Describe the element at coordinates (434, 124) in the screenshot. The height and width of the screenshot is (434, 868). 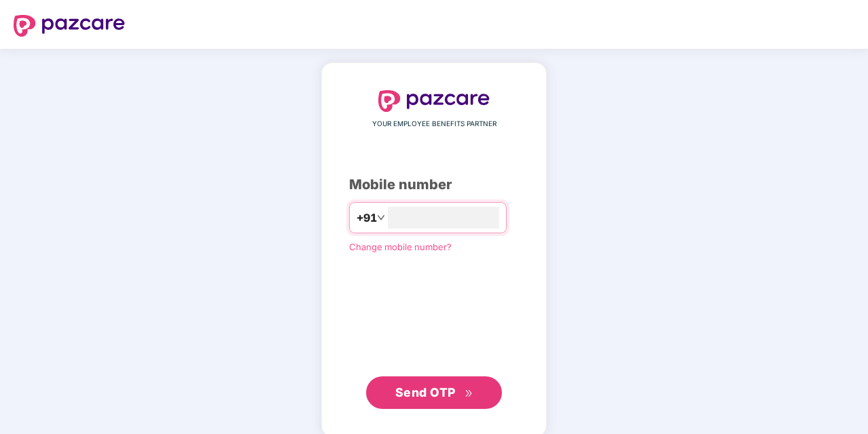
I see `span: YOUR EMPLOYEE BENEFITS PARTNER` at that location.